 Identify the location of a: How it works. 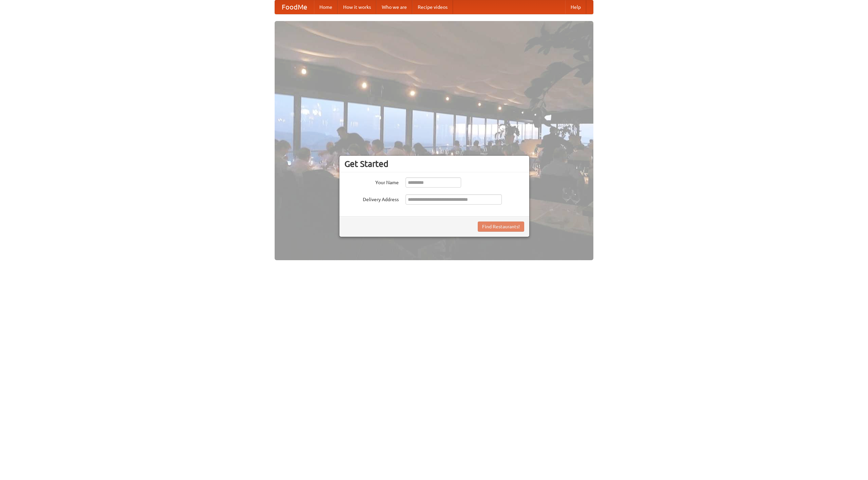
(357, 7).